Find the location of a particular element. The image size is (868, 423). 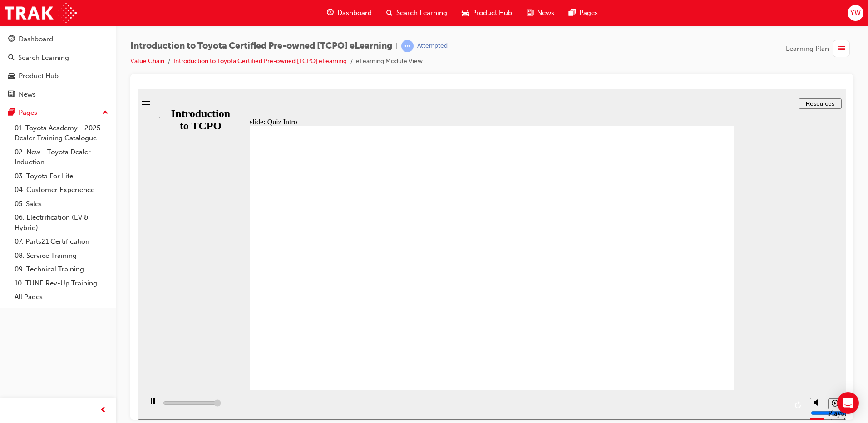

input: slide progress is located at coordinates (55, 315).